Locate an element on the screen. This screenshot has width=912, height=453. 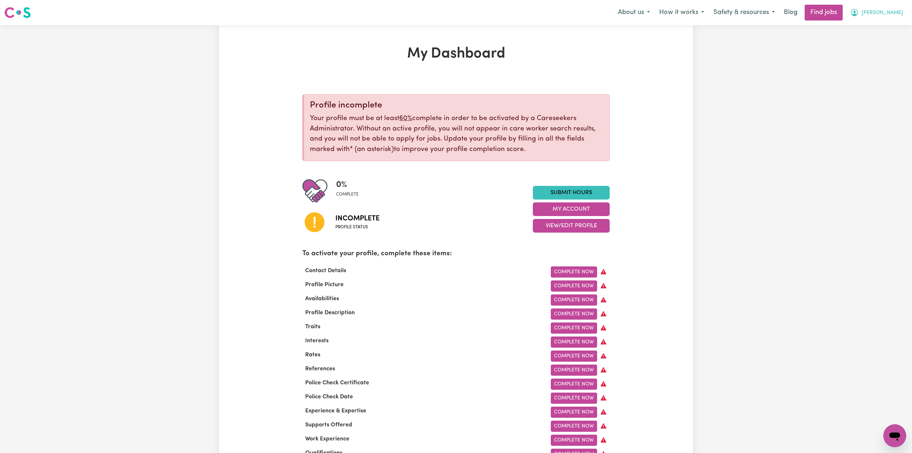
span: an asterisk is located at coordinates (372, 149).